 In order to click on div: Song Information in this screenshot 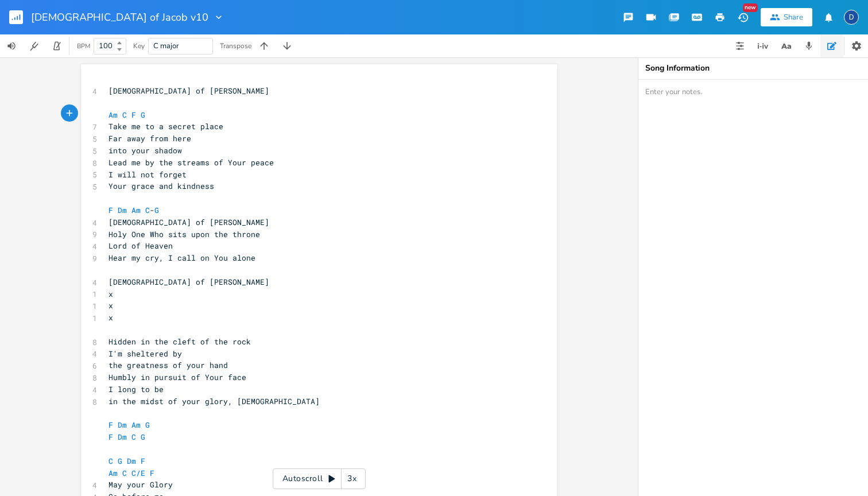, I will do `click(753, 68)`.